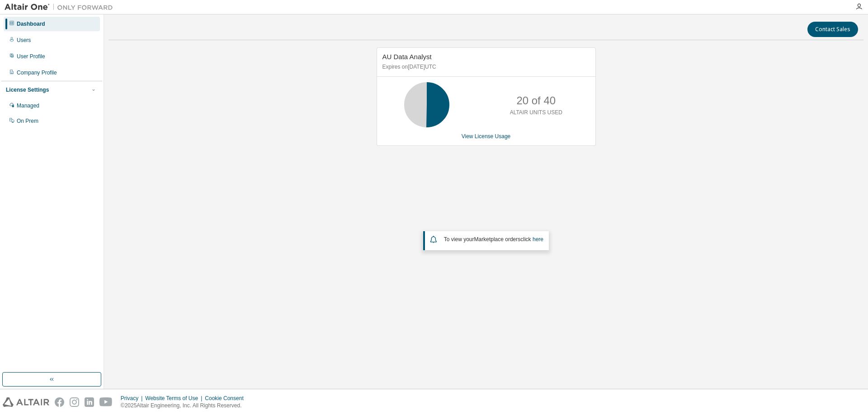 The width and height of the screenshot is (868, 415). Describe the element at coordinates (27, 90) in the screenshot. I see `div: License Settings` at that location.